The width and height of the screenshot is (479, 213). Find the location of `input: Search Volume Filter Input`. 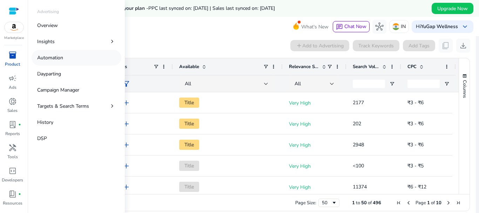

input: Search Volume Filter Input is located at coordinates (369, 84).